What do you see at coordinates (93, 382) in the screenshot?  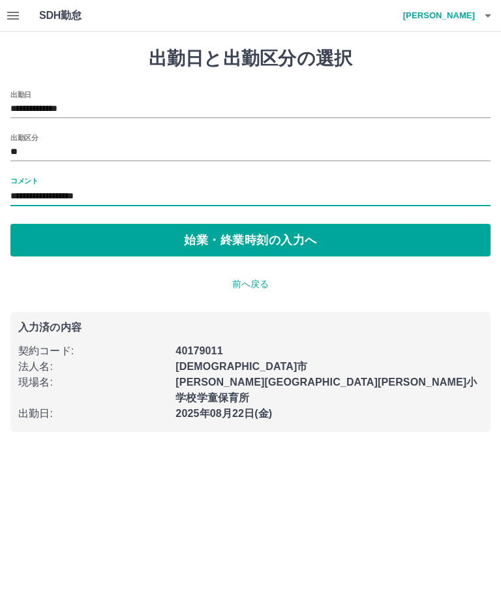 I see `p: 現場名 :` at bounding box center [93, 382].